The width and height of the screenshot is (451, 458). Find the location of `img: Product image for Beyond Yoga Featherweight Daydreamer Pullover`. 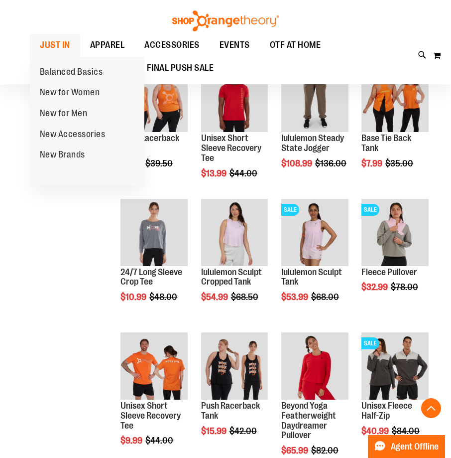

img: Product image for Beyond Yoga Featherweight Daydreamer Pullover is located at coordinates (315, 366).